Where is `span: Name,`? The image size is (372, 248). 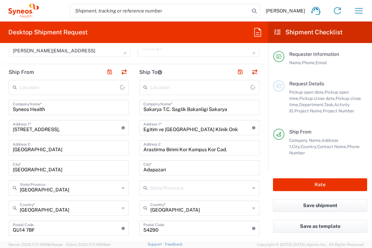 span: Name, is located at coordinates (296, 62).